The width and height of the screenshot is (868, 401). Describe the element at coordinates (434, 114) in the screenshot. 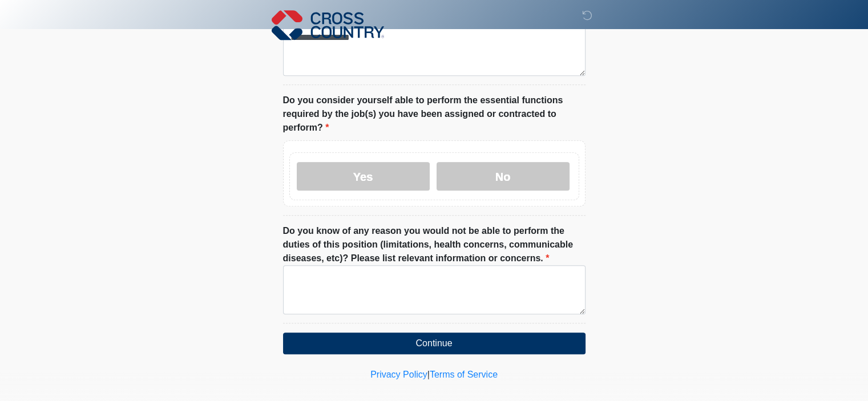

I see `label: Do you consider yourself able to perform the essential functions required by the job(s) you have ...` at that location.